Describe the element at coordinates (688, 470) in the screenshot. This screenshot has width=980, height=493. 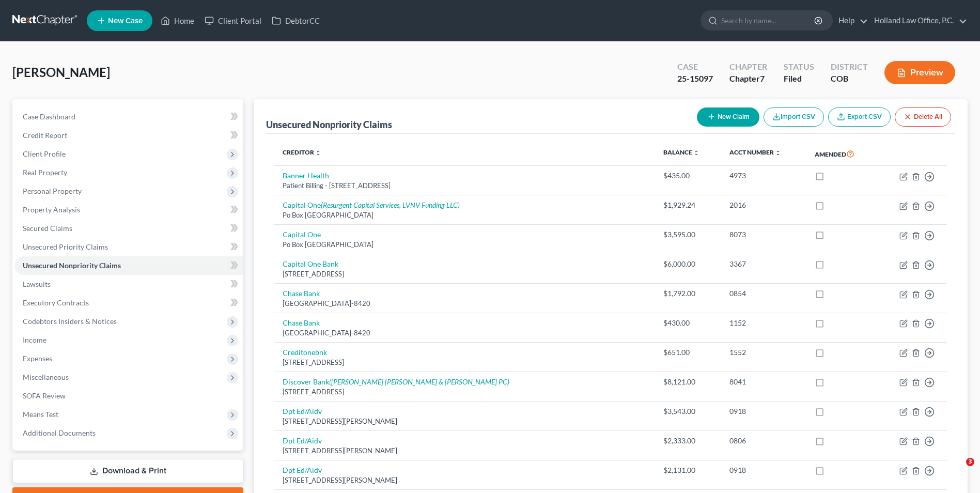
I see `div: $2,131.00` at that location.